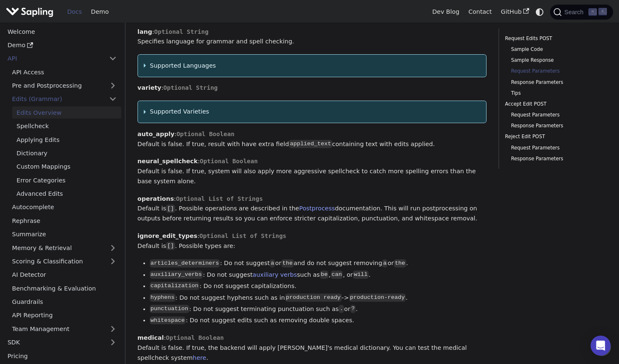  What do you see at coordinates (66, 153) in the screenshot?
I see `a: Dictionary` at bounding box center [66, 153].